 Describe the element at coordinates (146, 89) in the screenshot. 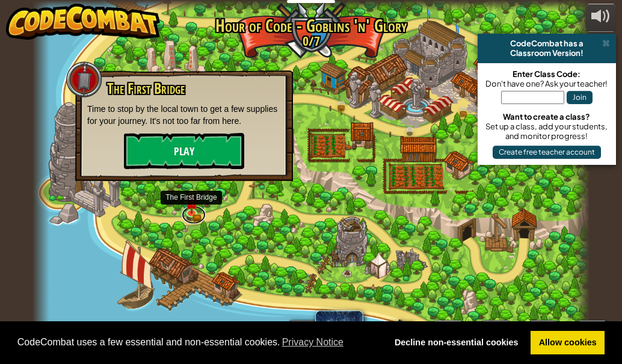

I see `span: The First Bridge` at that location.